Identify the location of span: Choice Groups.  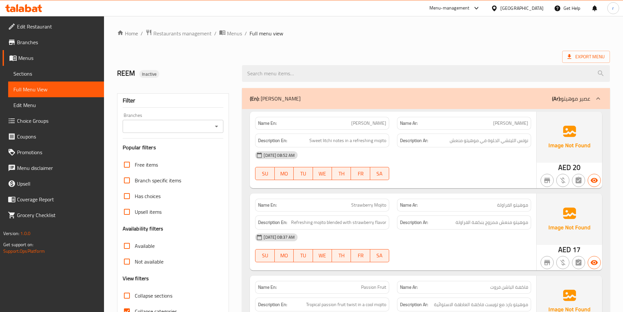
(58, 121).